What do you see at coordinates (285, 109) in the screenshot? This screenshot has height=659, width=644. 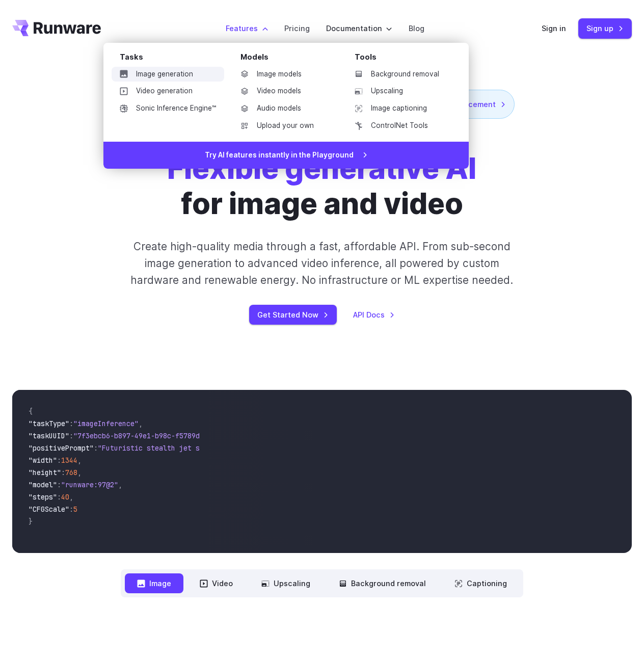 I see `a: Audio models` at bounding box center [285, 109].